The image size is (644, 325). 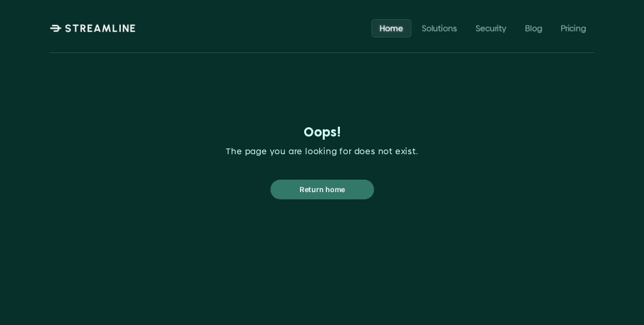 What do you see at coordinates (573, 27) in the screenshot?
I see `a: Pricing` at bounding box center [573, 27].